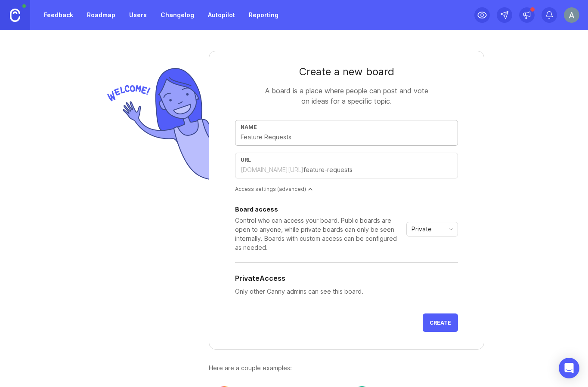 Image resolution: width=588 pixels, height=387 pixels. Describe the element at coordinates (137, 15) in the screenshot. I see `a: Users` at that location.